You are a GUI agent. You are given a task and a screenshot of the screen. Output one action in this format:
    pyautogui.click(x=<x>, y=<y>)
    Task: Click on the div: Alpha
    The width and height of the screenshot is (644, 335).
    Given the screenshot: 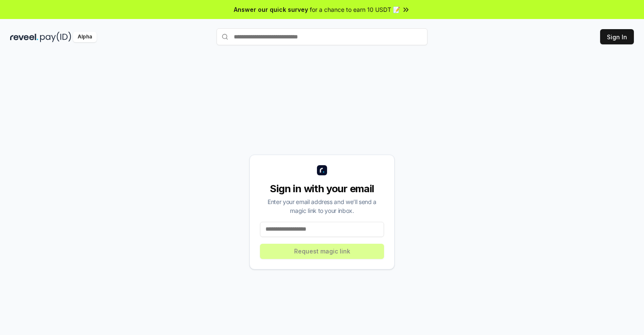 What is the action you would take?
    pyautogui.click(x=85, y=37)
    